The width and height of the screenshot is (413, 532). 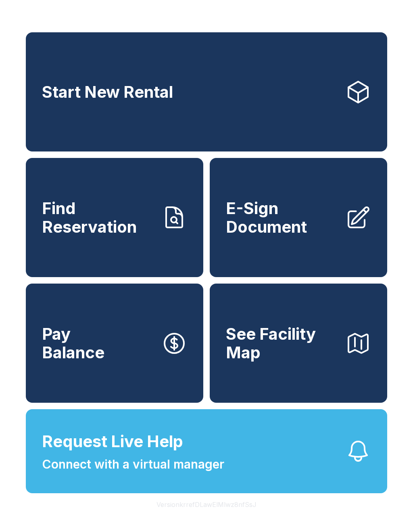 I want to click on a: Start New Rental, so click(x=206, y=92).